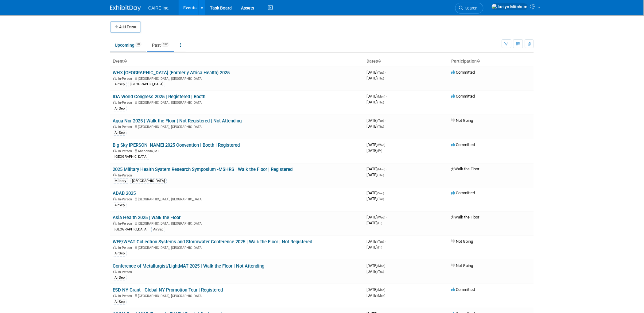  What do you see at coordinates (203, 169) in the screenshot?
I see `a: 2025 Military Health System Research Symposium -MSHRS | Walk the Floor | Registered` at bounding box center [203, 169].